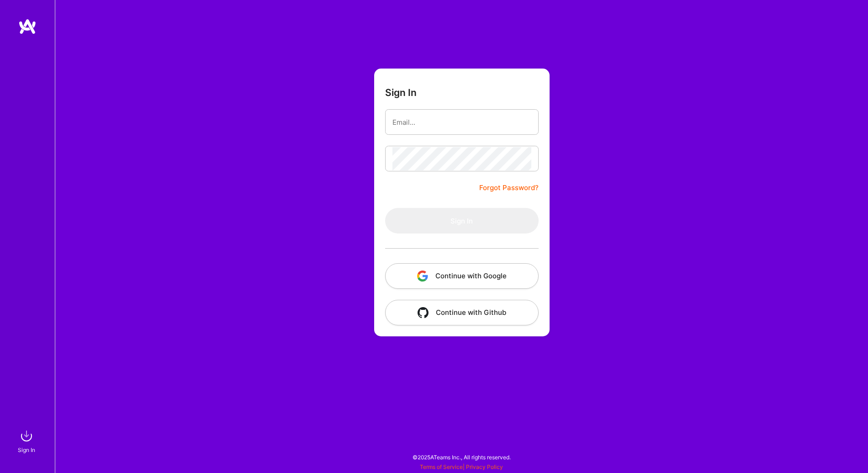 The height and width of the screenshot is (473, 868). Describe the element at coordinates (509, 188) in the screenshot. I see `a: Forgot Password?` at that location.